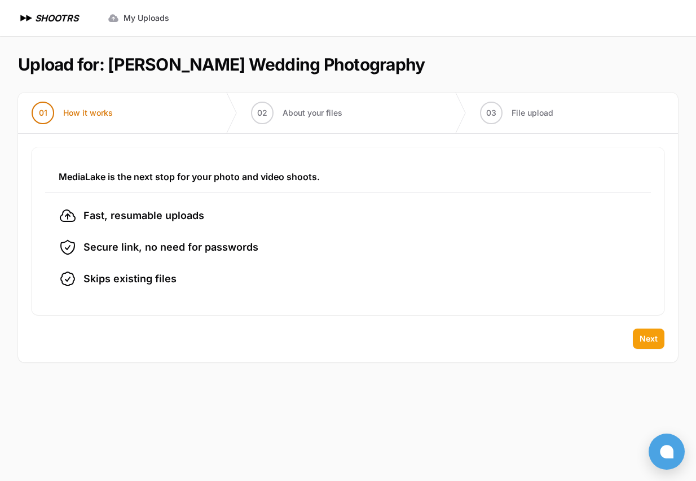 The height and width of the screenshot is (481, 696). I want to click on span: Fast, resumable uploads, so click(144, 215).